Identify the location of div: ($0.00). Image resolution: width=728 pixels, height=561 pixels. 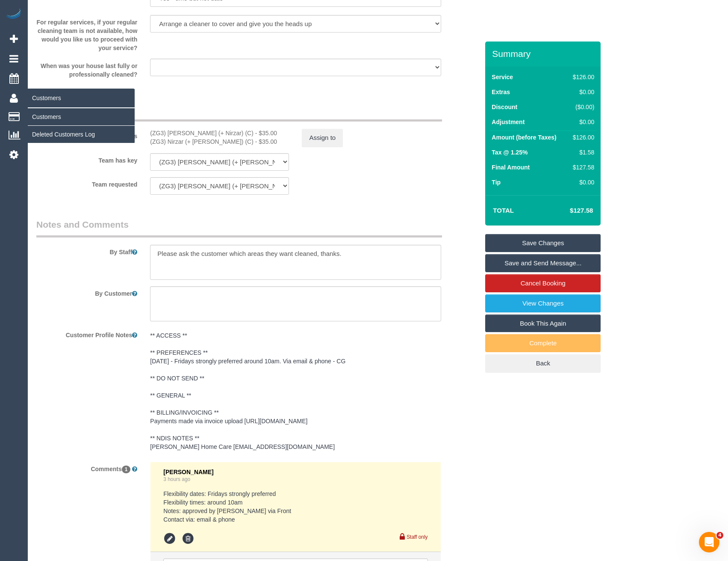
(582, 107).